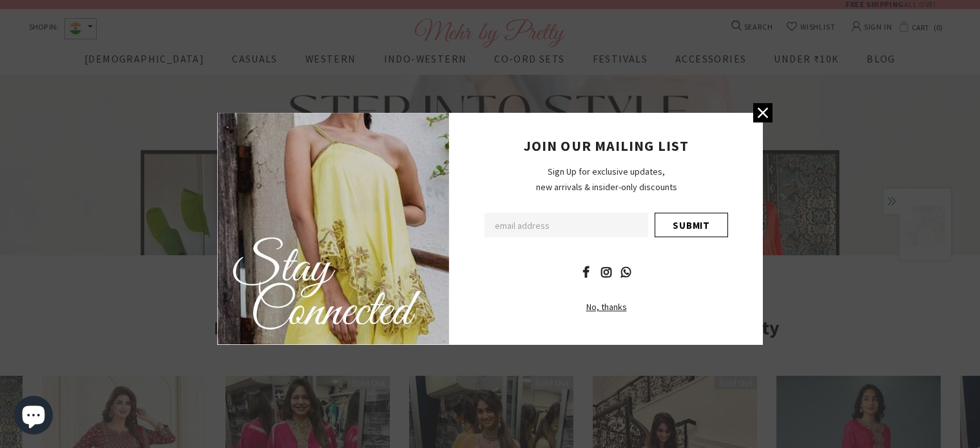 The width and height of the screenshot is (980, 448). Describe the element at coordinates (566, 225) in the screenshot. I see `input: Email Address` at that location.